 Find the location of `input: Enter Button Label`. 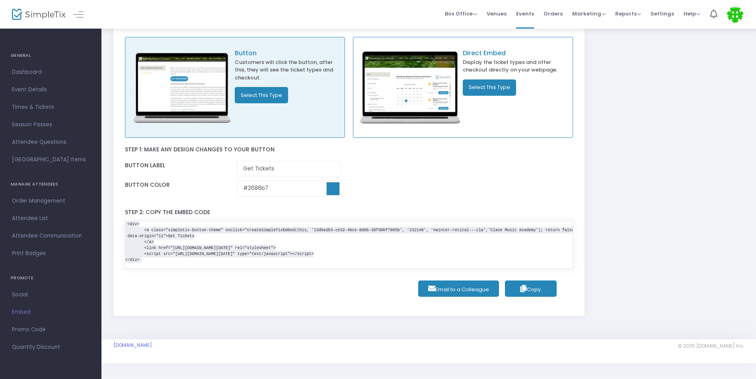

input: Enter Button Label is located at coordinates (289, 169).